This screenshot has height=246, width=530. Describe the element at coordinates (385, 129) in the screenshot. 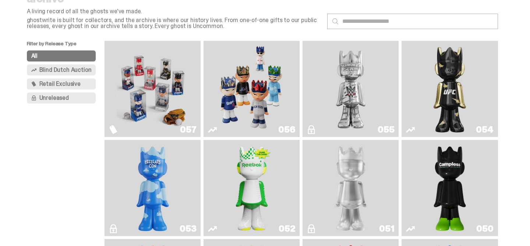

I see `div: 055` at that location.